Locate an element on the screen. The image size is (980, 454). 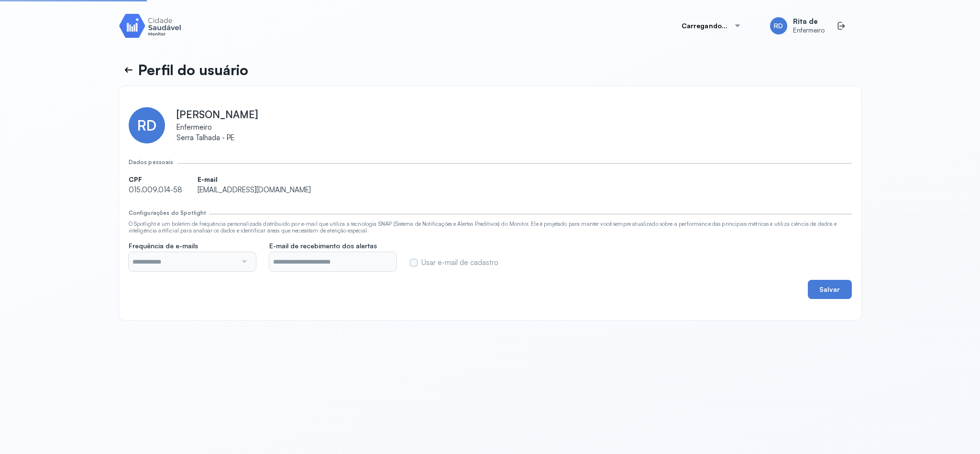
img: Logotipo do produto Monitor is located at coordinates (151, 25).